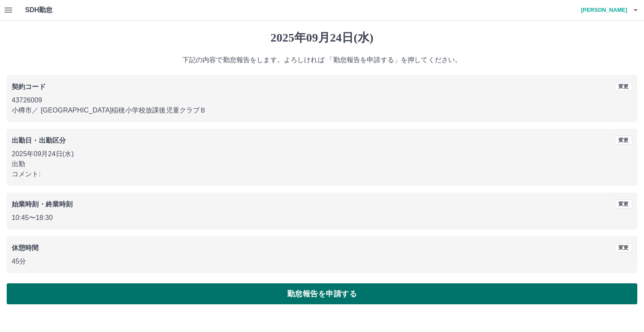 Image resolution: width=644 pixels, height=332 pixels. Describe the element at coordinates (322, 174) in the screenshot. I see `p: コメント:` at that location.